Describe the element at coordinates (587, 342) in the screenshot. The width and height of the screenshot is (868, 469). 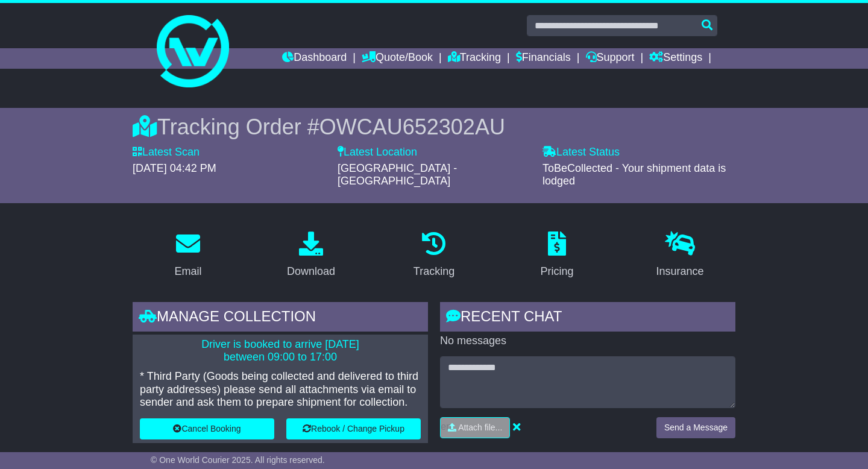
I see `p: No messages` at that location.